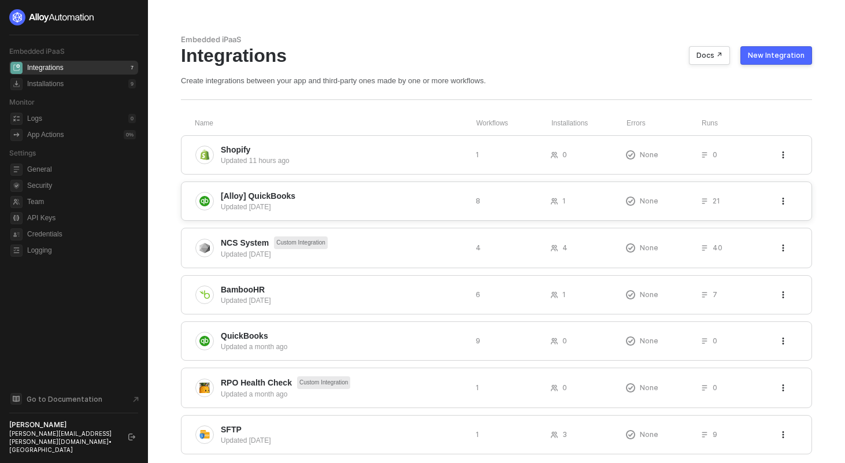 Image resolution: width=845 pixels, height=463 pixels. What do you see at coordinates (717, 247) in the screenshot?
I see `span: 40` at bounding box center [717, 247].